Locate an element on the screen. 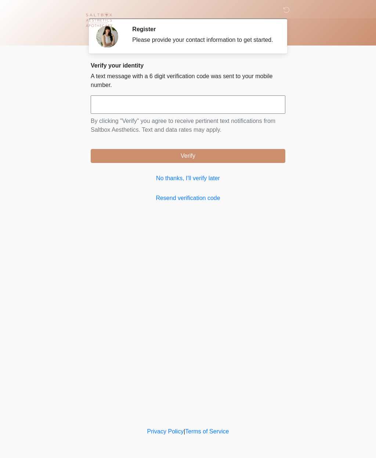  button: Verify is located at coordinates (188, 156).